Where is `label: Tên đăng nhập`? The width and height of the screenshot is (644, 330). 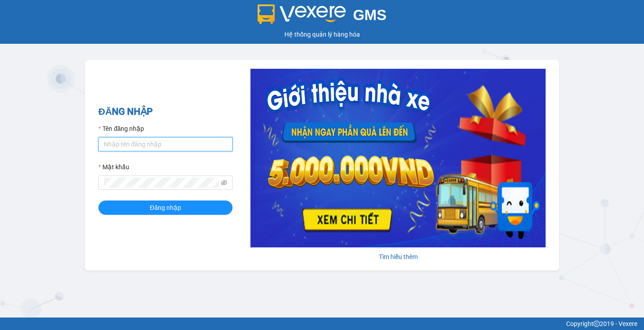
label: Tên đăng nhập is located at coordinates (121, 129).